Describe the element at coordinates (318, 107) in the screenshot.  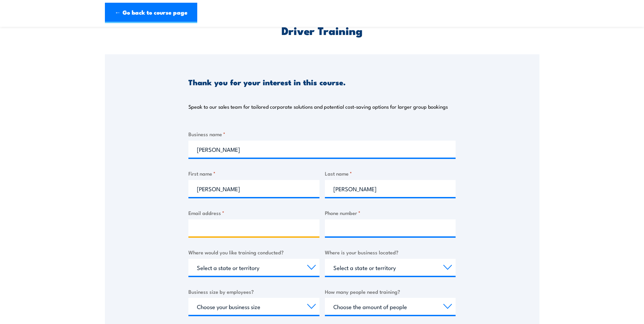
I see `p: Speak to our sales team for tailored corporate solutions and potential cost-saving options for la...` at that location.